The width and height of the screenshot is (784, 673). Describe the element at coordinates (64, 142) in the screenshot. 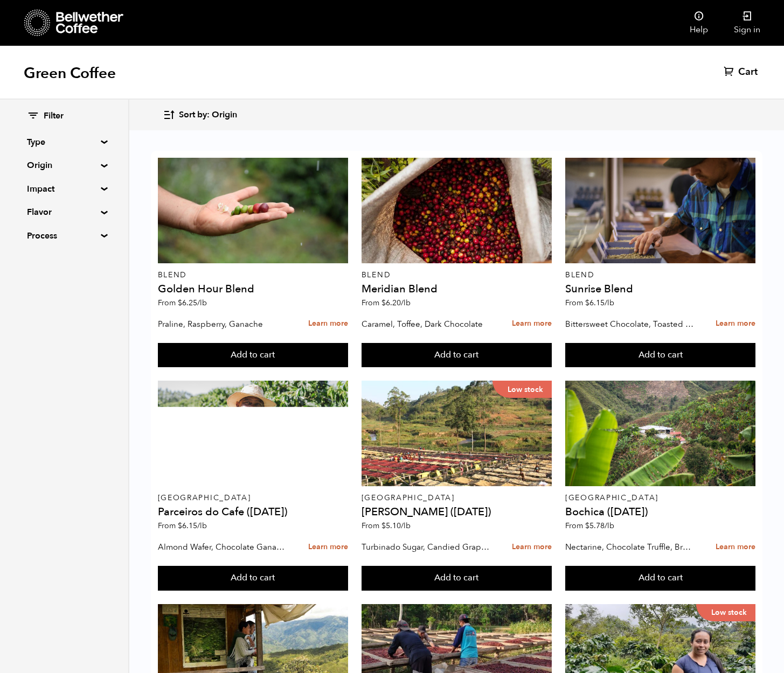

I see `summary: Type` at that location.